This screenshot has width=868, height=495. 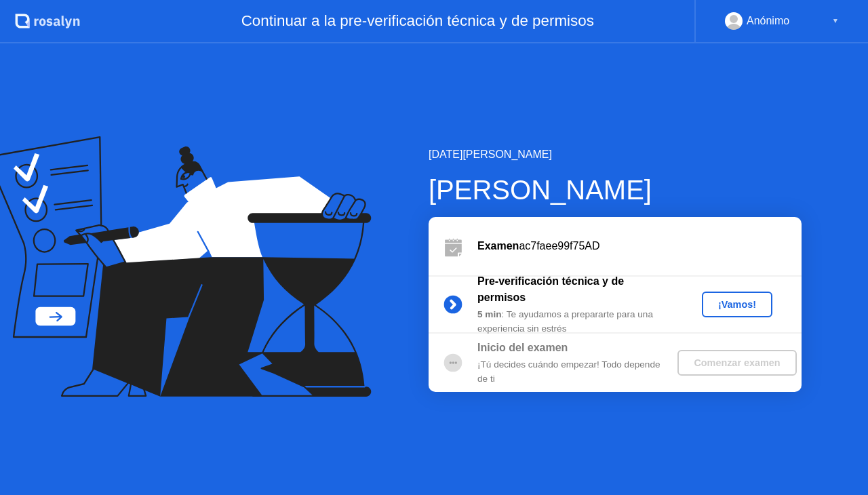 What do you see at coordinates (575, 322) in the screenshot?
I see `div: : Te ayudamos a prepararte para una experiencia sin estrés` at bounding box center [575, 322].